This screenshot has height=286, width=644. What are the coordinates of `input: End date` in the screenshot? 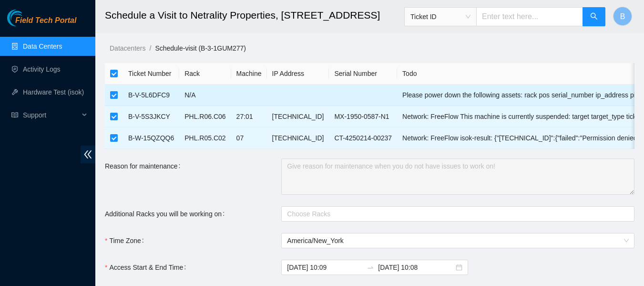 It's located at (416, 267).